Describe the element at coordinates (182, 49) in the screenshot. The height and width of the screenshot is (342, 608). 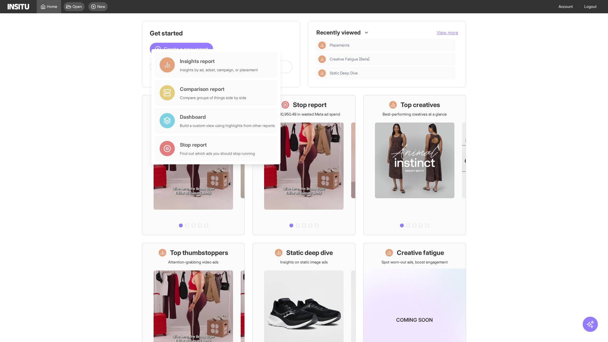
I see `button: Create a new report` at that location.